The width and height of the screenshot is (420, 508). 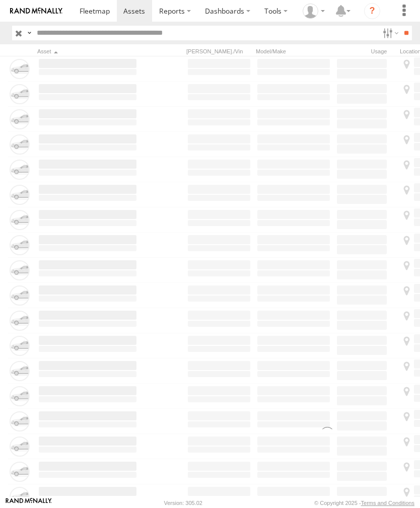 I want to click on a: Visit our Website, so click(x=28, y=503).